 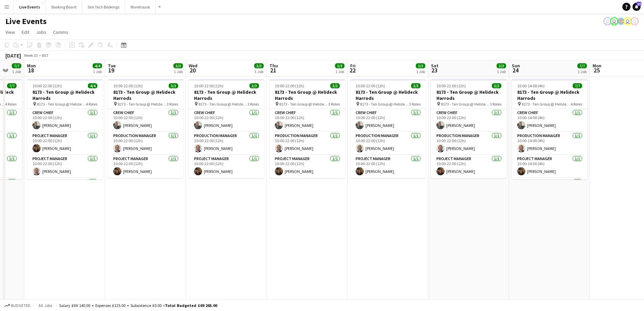 What do you see at coordinates (549, 129) in the screenshot?
I see `div: 10:00-14:00 (4h)7/78173 - Ten Group @ Helideck Harrods 8173 - Ten Group @ Helideck Harrods4 Roles...` at bounding box center [549, 129].